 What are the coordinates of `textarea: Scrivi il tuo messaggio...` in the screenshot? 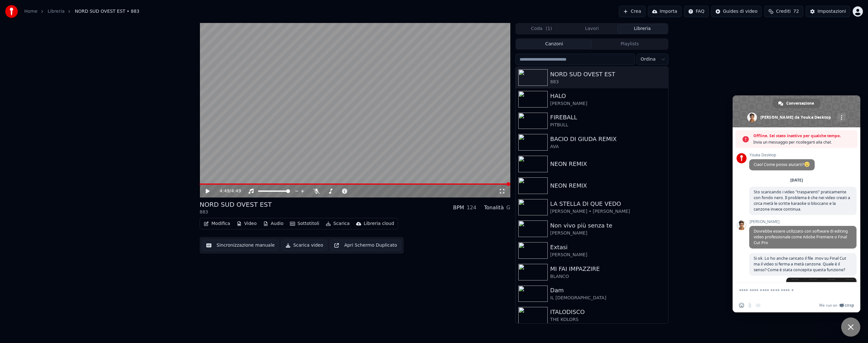 It's located at (790, 290).